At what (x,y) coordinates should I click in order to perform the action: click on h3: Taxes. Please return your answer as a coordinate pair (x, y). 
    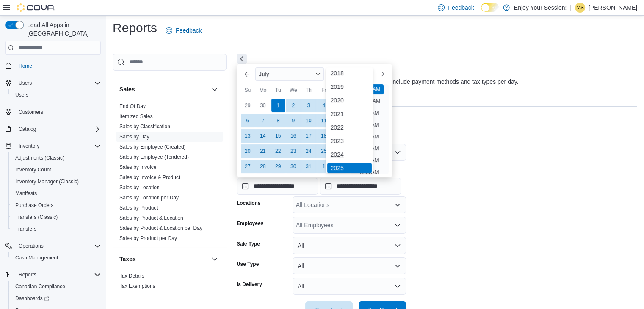
    Looking at the image, I should click on (127, 259).